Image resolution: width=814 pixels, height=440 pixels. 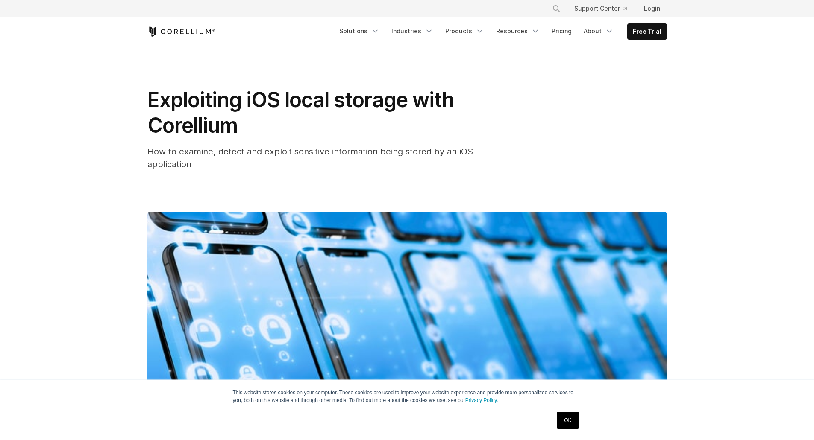 I want to click on a: Pricing, so click(x=561, y=31).